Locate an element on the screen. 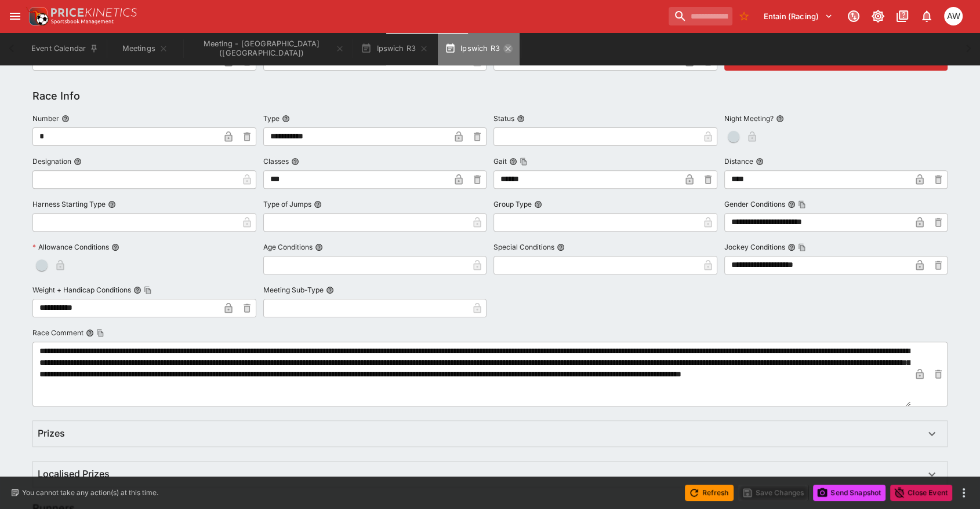 The height and width of the screenshot is (509, 980). button: Meetings is located at coordinates (145, 49).